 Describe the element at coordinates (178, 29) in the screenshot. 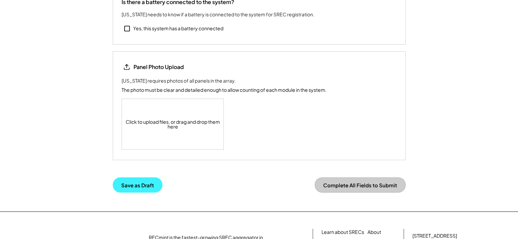

I see `div: Yes, this system has a battery connected` at that location.